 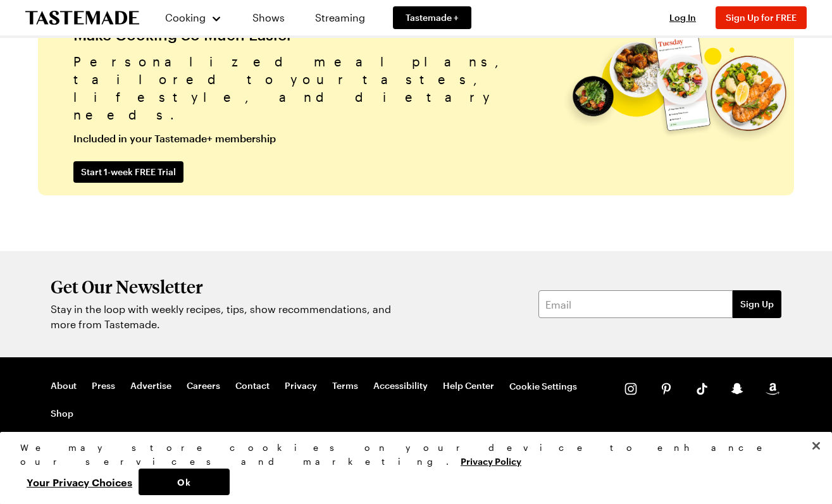 I want to click on a: Contact, so click(x=252, y=386).